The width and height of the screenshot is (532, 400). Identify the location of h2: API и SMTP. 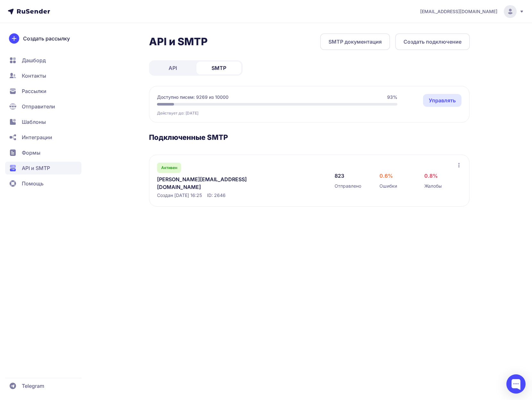
(178, 42).